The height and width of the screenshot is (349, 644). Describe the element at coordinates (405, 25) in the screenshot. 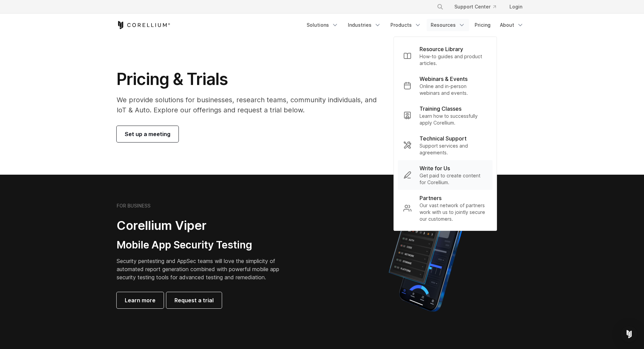

I see `a: Products` at that location.